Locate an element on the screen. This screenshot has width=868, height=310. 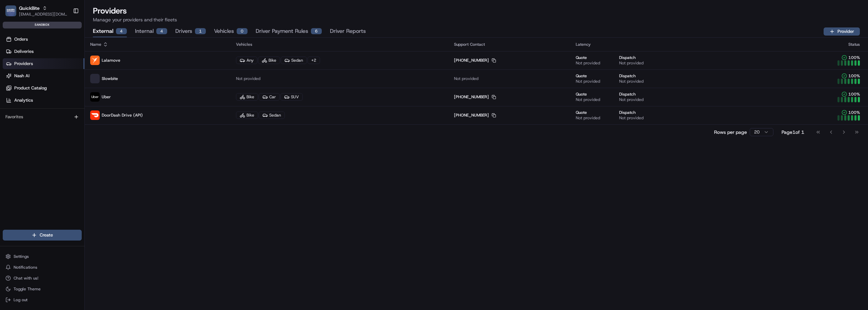
span: Settings is located at coordinates (21, 257).